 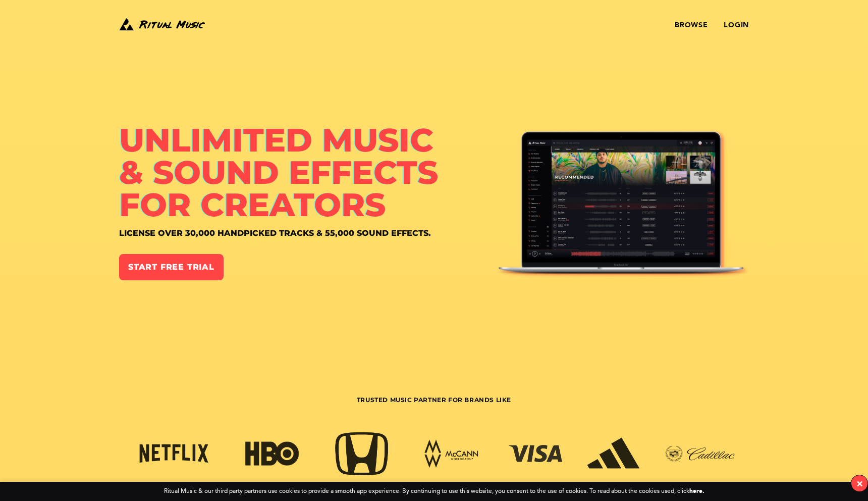 I want to click on img: netflix, so click(x=174, y=453).